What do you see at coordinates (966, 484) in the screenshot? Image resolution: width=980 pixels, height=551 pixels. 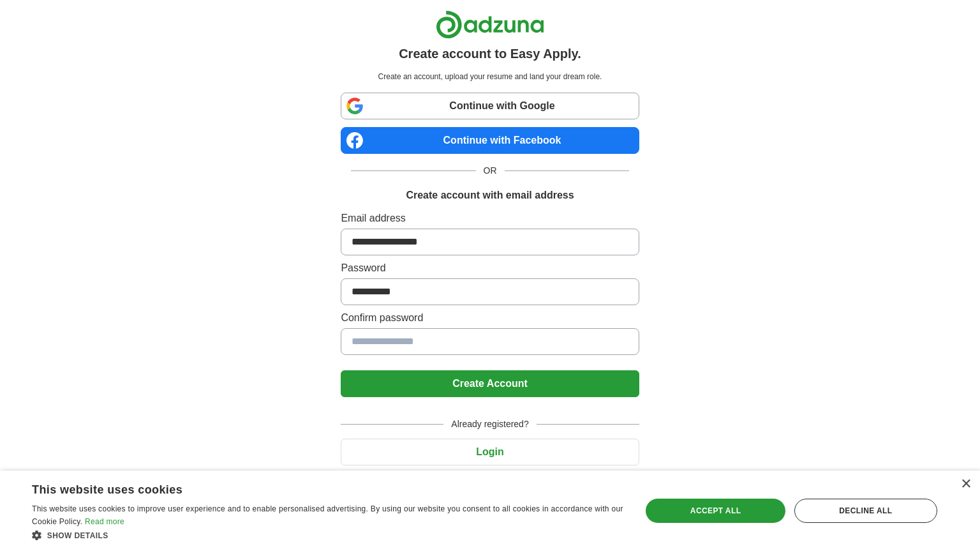 I see `div: Close` at bounding box center [966, 484].